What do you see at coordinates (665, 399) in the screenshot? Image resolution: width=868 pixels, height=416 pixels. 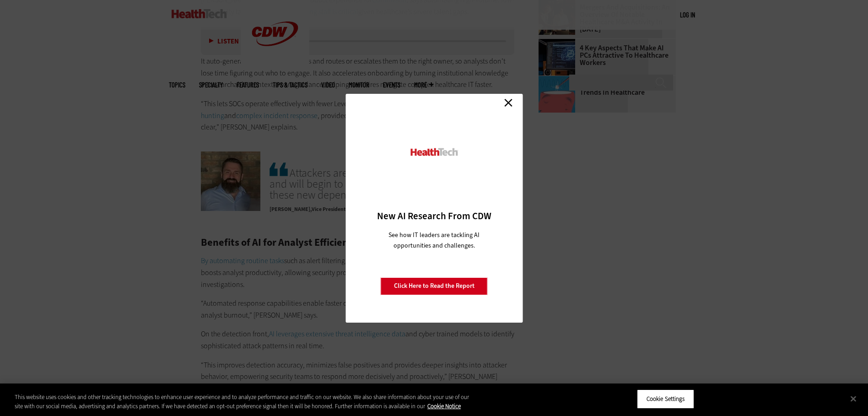 I see `button: Cookie Settings` at bounding box center [665, 399].